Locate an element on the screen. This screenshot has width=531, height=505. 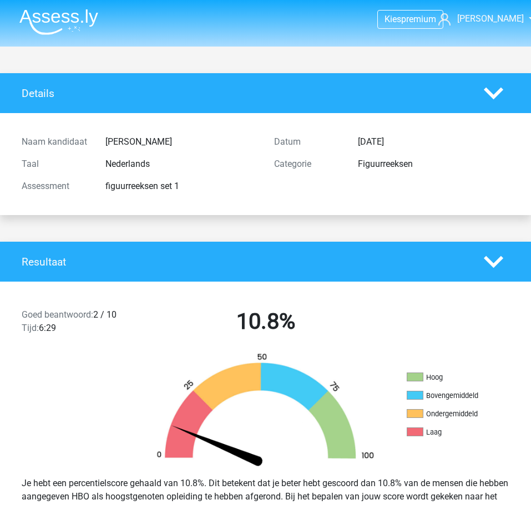
div: 2 / 10 6:29 is located at coordinates (76, 324).